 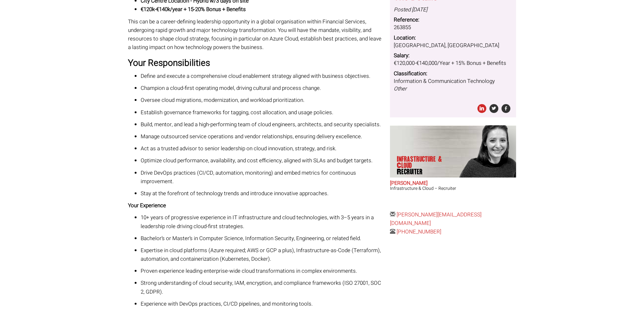 What do you see at coordinates (263, 222) in the screenshot?
I see `p: 10+ years of progressive experience in IT infrastructure and cloud technologies, with 3–5 years i...` at bounding box center [263, 222].